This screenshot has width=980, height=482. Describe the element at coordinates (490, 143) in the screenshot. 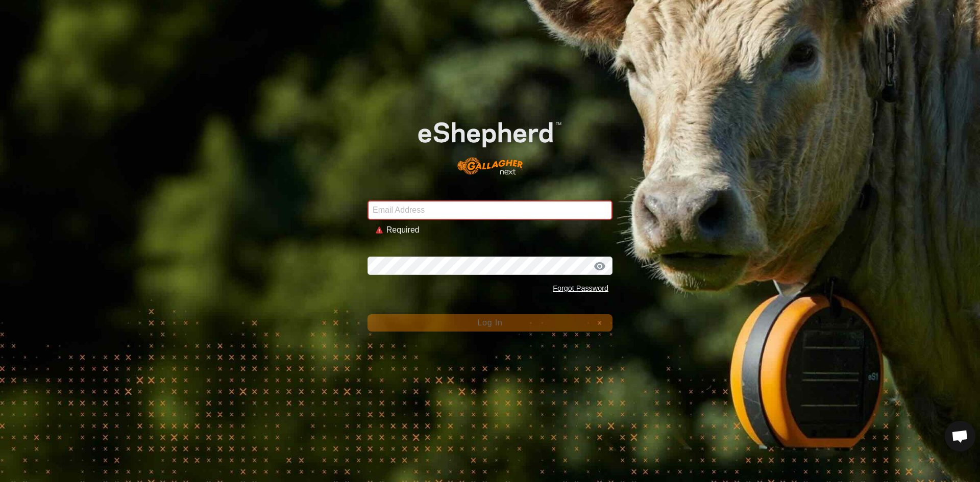

I see `img: E-shepherd Logo` at that location.